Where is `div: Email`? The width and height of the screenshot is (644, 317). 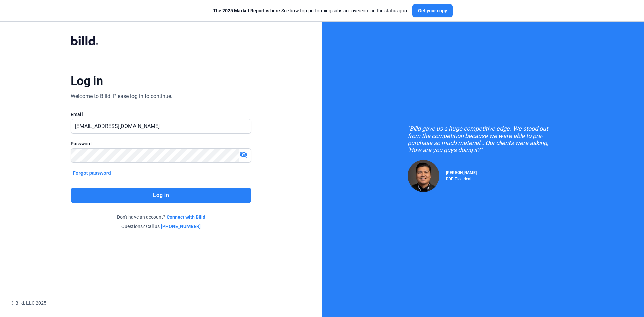
div: Email is located at coordinates (161, 114).